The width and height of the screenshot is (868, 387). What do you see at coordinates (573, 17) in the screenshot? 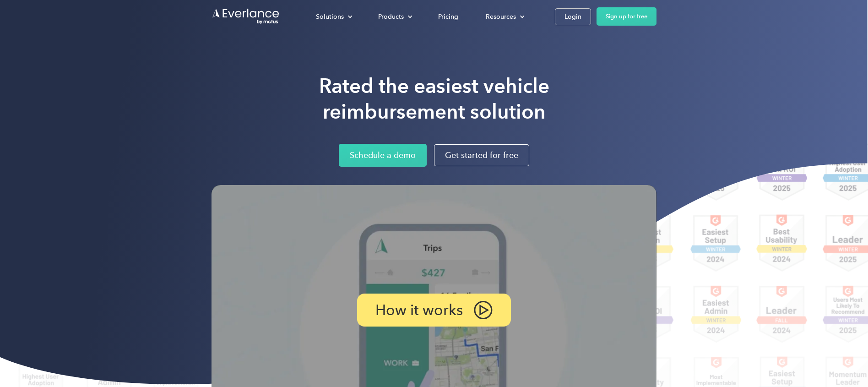
I see `div: Login` at bounding box center [573, 17].